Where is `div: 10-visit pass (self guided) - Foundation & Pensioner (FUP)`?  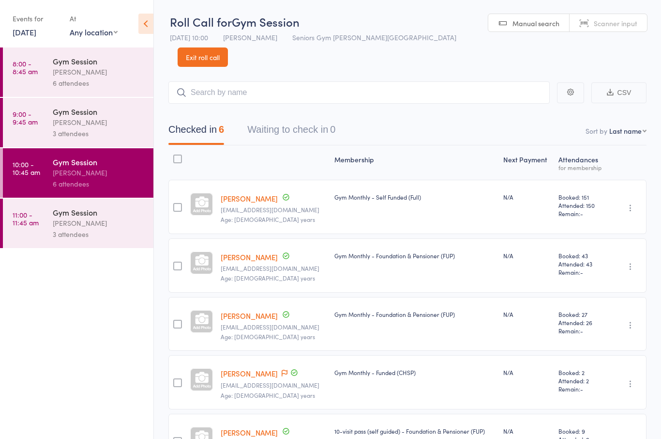 div: 10-visit pass (self guided) - Foundation & Pensioner (FUP) is located at coordinates (415, 430).